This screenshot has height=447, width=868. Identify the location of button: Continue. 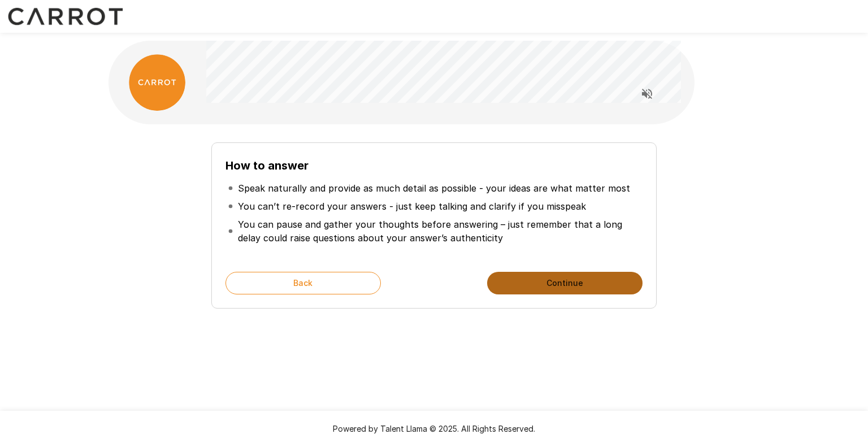
(565, 283).